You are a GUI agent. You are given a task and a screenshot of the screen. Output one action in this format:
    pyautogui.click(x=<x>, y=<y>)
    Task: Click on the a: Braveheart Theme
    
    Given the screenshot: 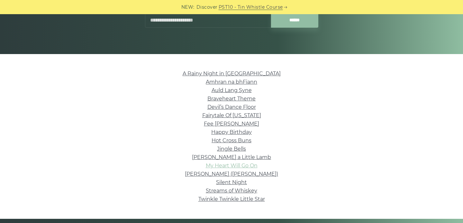 What is the action you would take?
    pyautogui.click(x=231, y=98)
    